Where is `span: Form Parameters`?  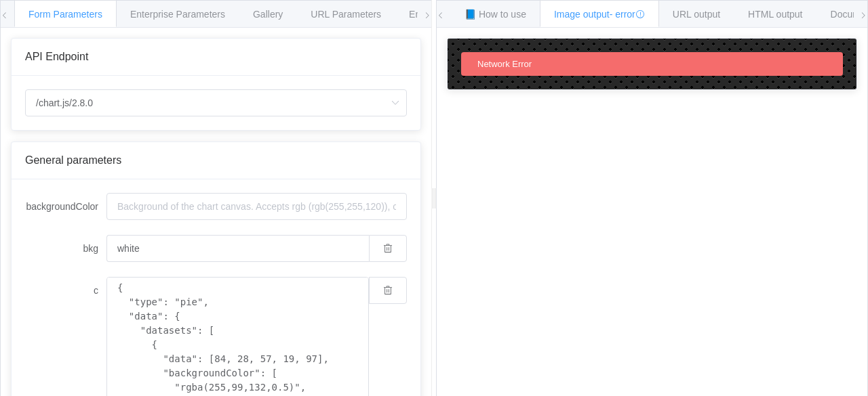 span: Form Parameters is located at coordinates (65, 14).